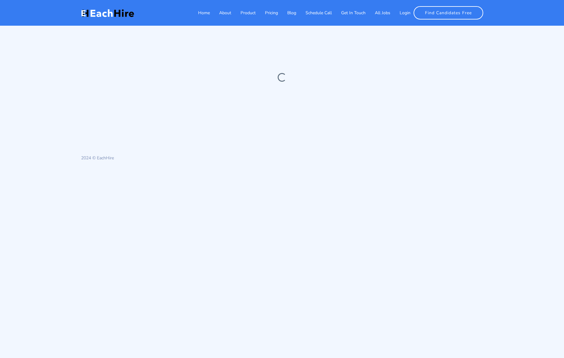 The width and height of the screenshot is (564, 358). What do you see at coordinates (267, 13) in the screenshot?
I see `a: Pricing` at bounding box center [267, 13].